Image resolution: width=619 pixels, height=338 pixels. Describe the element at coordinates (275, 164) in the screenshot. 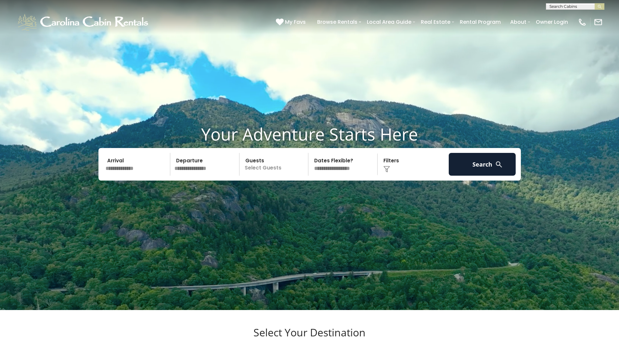

I see `p: Select Guests` at that location.